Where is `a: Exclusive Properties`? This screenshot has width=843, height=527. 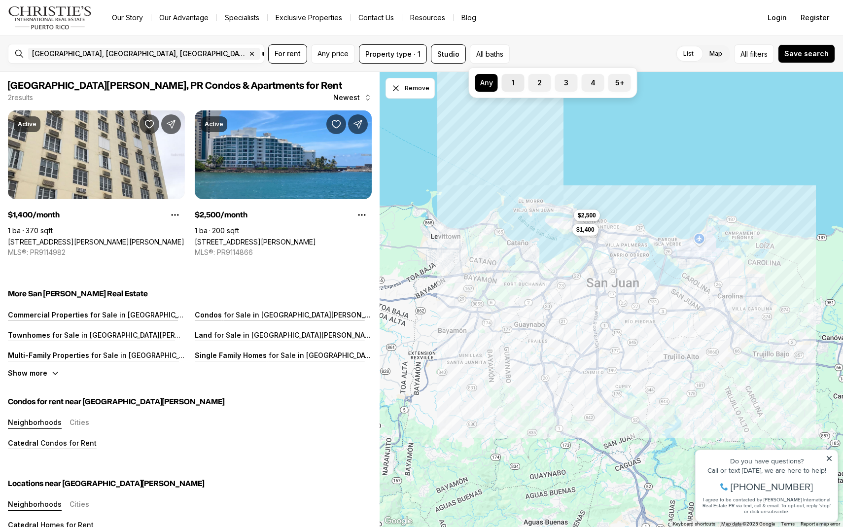
a: Exclusive Properties is located at coordinates (309, 18).